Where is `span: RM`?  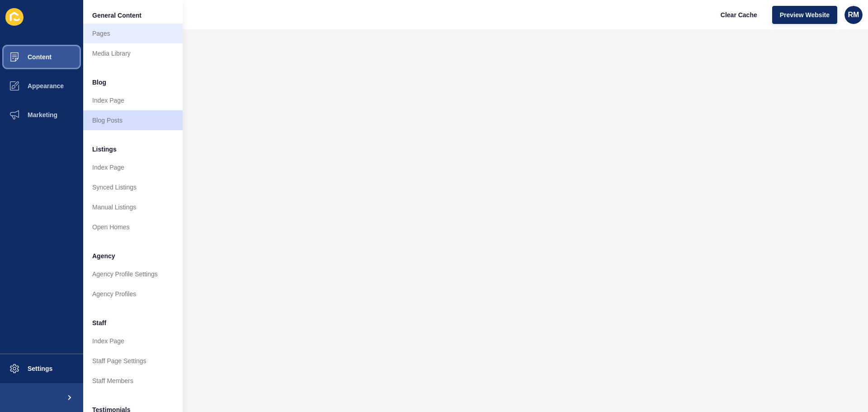
span: RM is located at coordinates (854, 15).